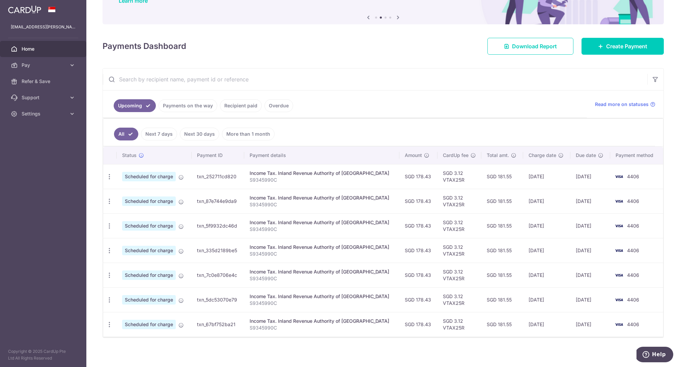 The width and height of the screenshot is (680, 367). What do you see at coordinates (199, 134) in the screenshot?
I see `a: Next 30 days` at bounding box center [199, 134].